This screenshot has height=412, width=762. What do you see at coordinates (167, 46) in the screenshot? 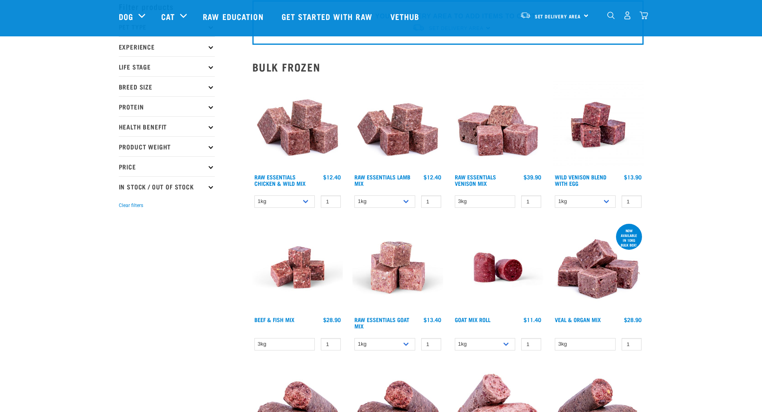
I see `p: Experience` at bounding box center [167, 46].